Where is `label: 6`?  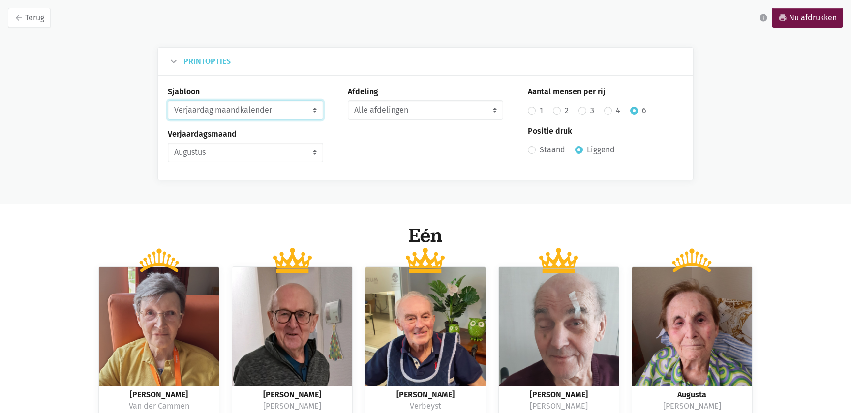
label: 6 is located at coordinates (644, 111).